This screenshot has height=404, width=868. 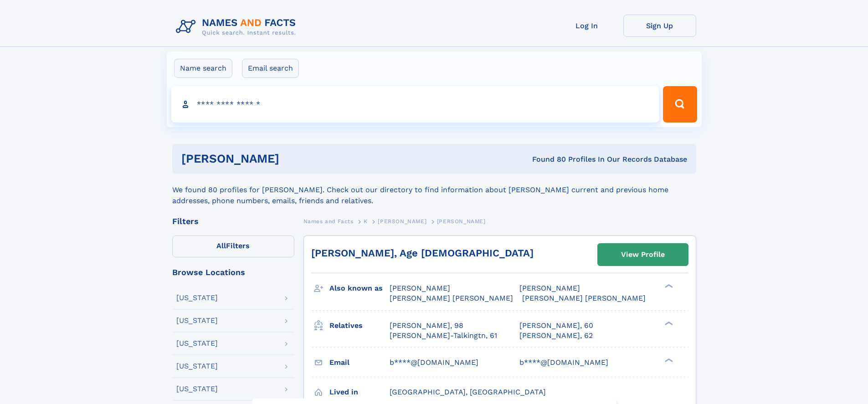 I want to click on div: Browse Locations, so click(x=233, y=273).